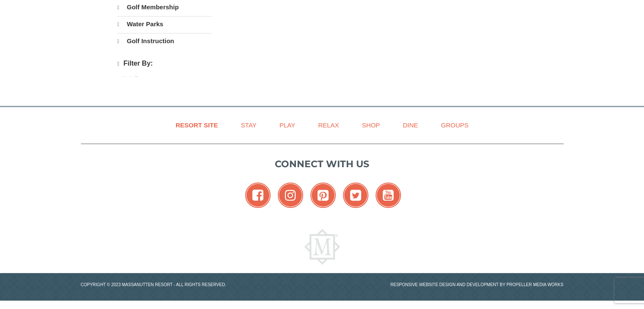  Describe the element at coordinates (322, 247) in the screenshot. I see `img: Massanutten Resort Logo` at that location.